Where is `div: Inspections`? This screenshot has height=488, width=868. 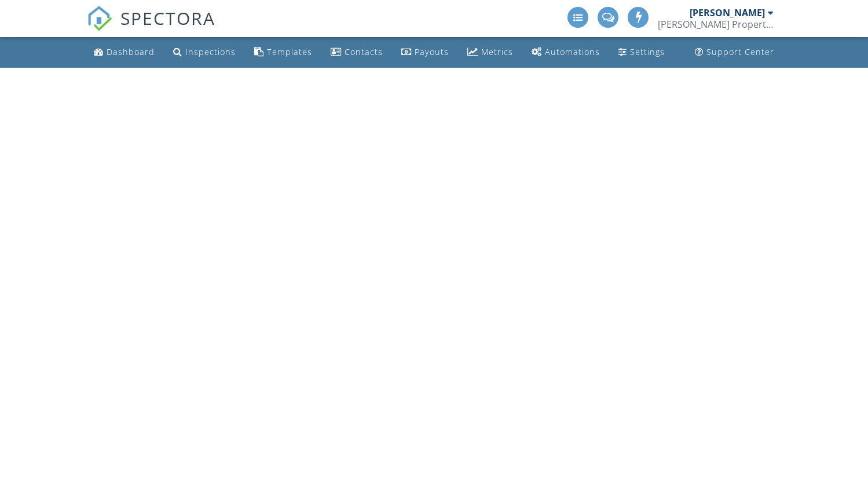
div: Inspections is located at coordinates (210, 52).